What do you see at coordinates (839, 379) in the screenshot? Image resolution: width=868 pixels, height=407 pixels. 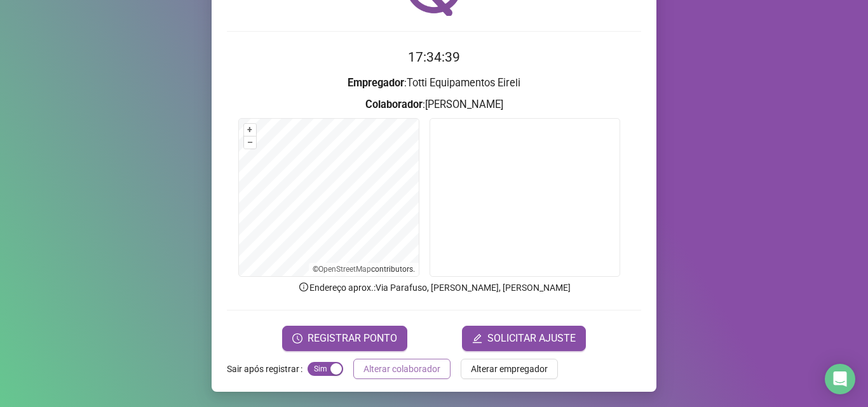 I see `div: Open Intercom Messenger` at bounding box center [839, 379].